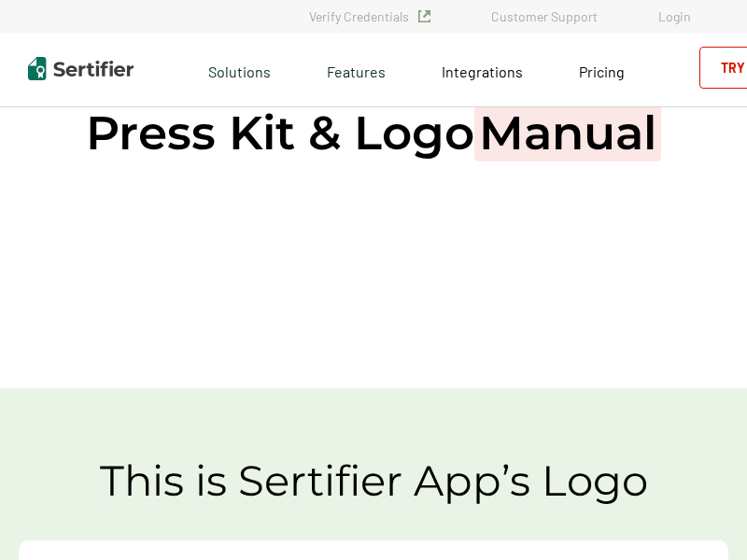  Describe the element at coordinates (482, 69) in the screenshot. I see `a: Integrations` at that location.